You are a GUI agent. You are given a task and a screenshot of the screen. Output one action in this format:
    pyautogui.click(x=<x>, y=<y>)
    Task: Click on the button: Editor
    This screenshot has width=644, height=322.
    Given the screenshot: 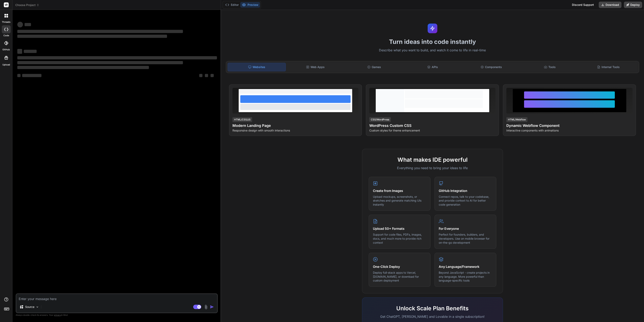 What is the action you would take?
    pyautogui.click(x=232, y=5)
    